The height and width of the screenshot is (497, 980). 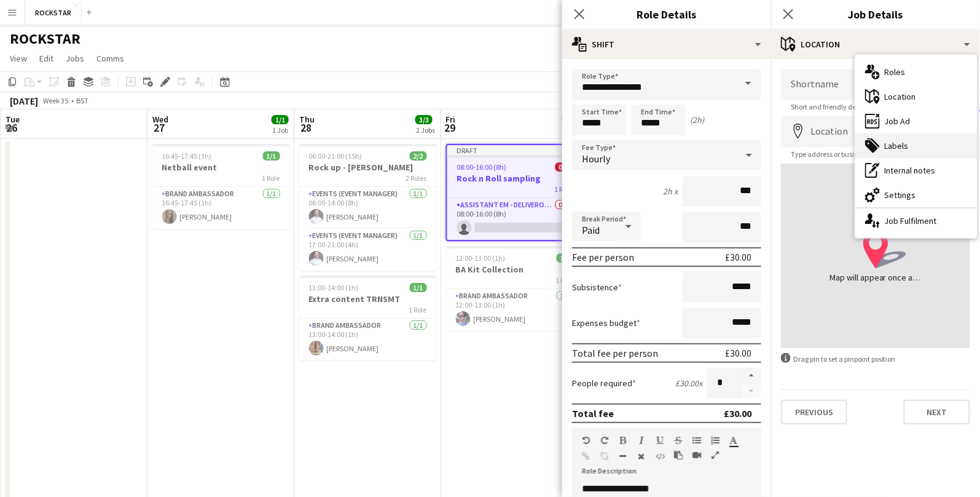 I want to click on div: Drag pin to set a pinpoint position, so click(x=876, y=358).